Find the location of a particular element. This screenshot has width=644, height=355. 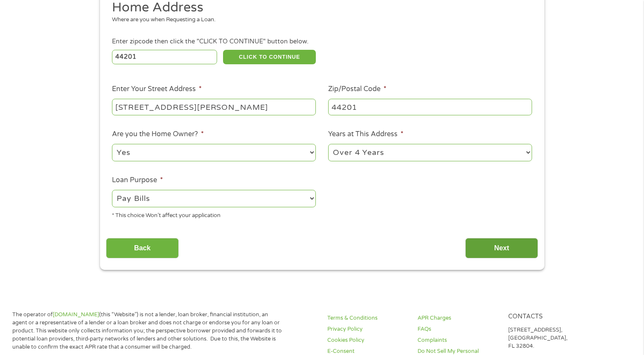

input: Enter Zipcode (e.g 01510) is located at coordinates (164, 57).